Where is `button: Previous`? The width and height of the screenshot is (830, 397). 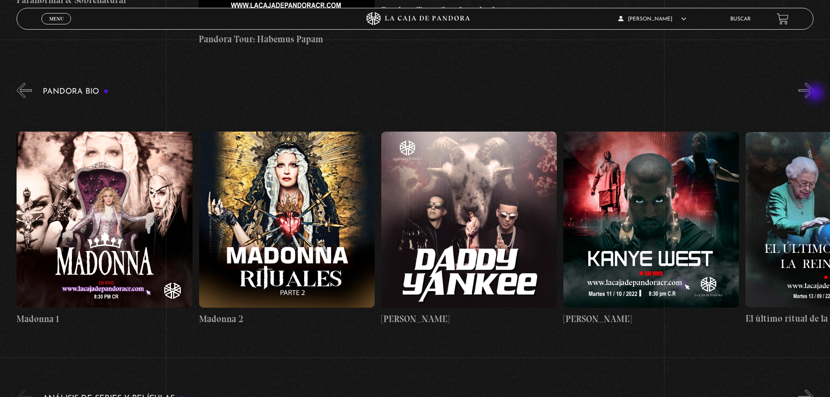
button: Previous is located at coordinates (24, 90).